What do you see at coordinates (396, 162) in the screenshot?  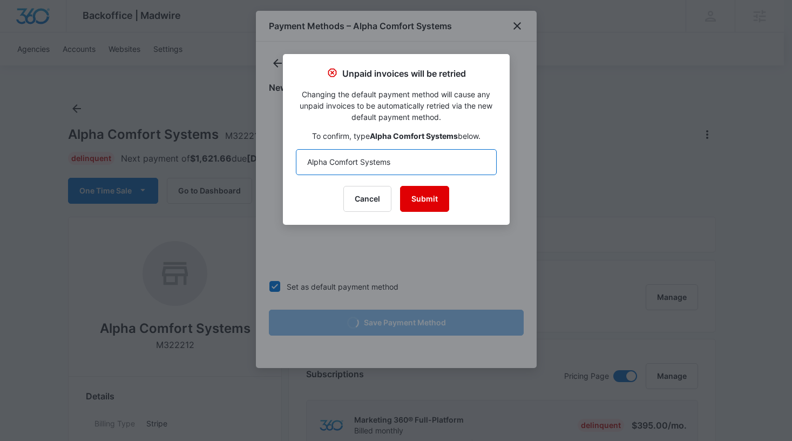 I see `input: Alpha Comfort Systems` at bounding box center [396, 162].